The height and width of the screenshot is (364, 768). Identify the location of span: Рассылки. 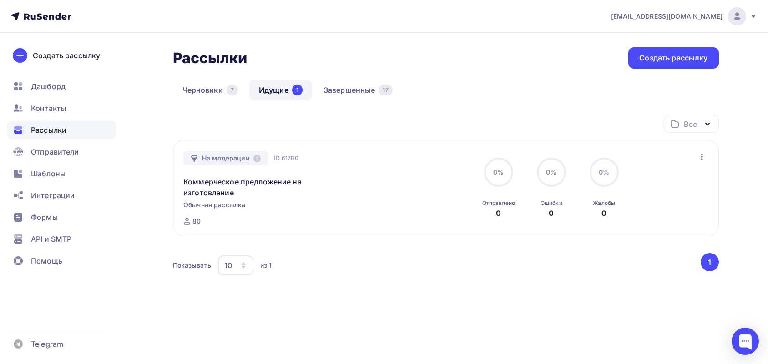
(49, 130).